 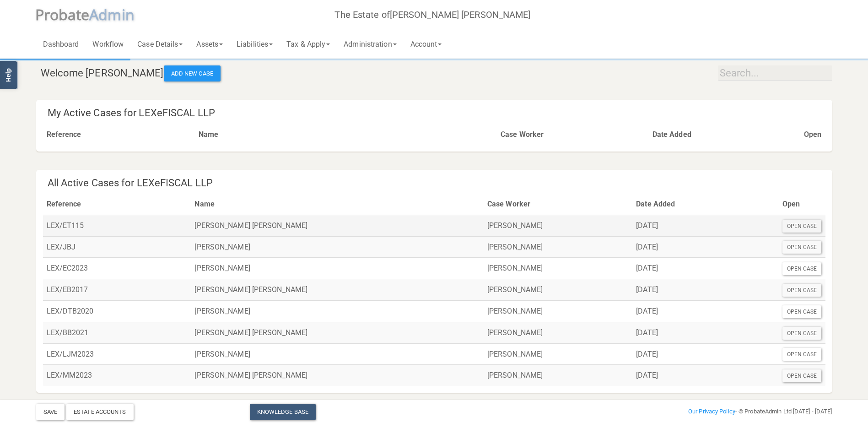 I want to click on td: LEX/MM2023, so click(x=117, y=375).